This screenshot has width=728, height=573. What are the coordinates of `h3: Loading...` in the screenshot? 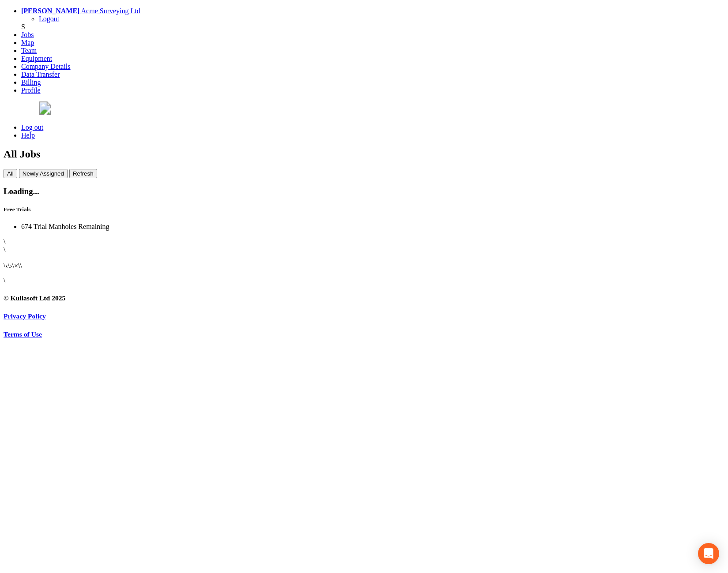 It's located at (364, 191).